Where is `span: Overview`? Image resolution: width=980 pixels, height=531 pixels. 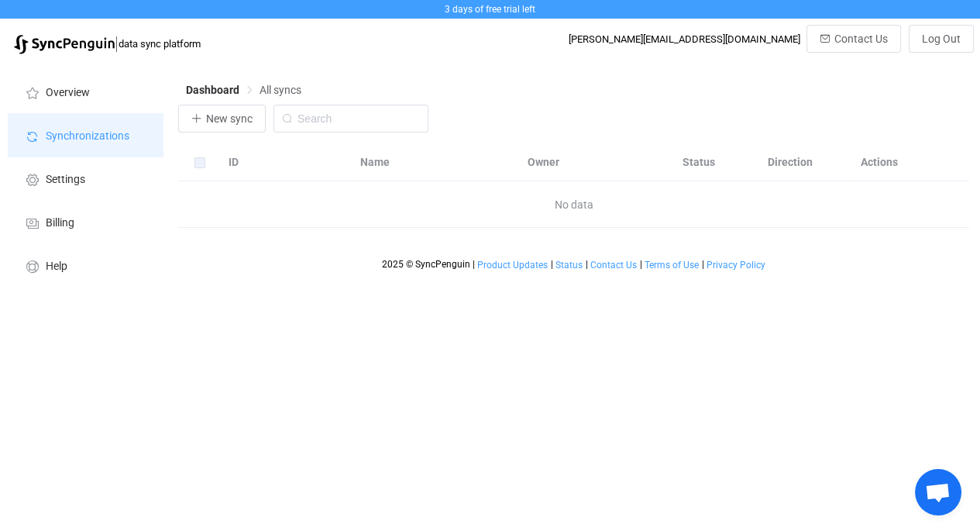
span: Overview is located at coordinates (68, 93).